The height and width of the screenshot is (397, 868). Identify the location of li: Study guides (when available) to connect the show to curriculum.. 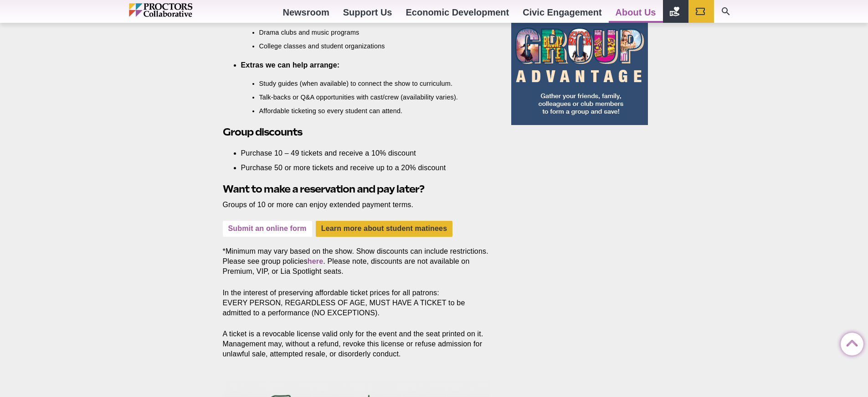
(361, 84).